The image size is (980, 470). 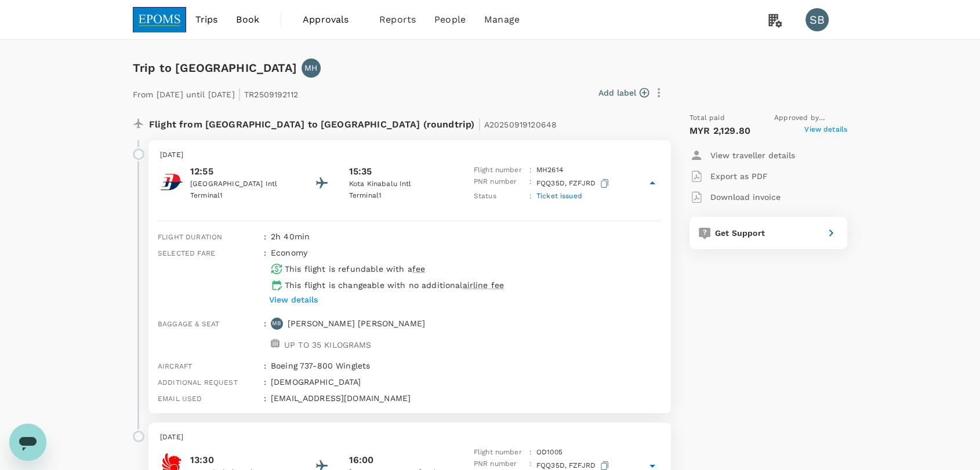 I want to click on p: FQQ35D, FZFJRD, so click(x=574, y=183).